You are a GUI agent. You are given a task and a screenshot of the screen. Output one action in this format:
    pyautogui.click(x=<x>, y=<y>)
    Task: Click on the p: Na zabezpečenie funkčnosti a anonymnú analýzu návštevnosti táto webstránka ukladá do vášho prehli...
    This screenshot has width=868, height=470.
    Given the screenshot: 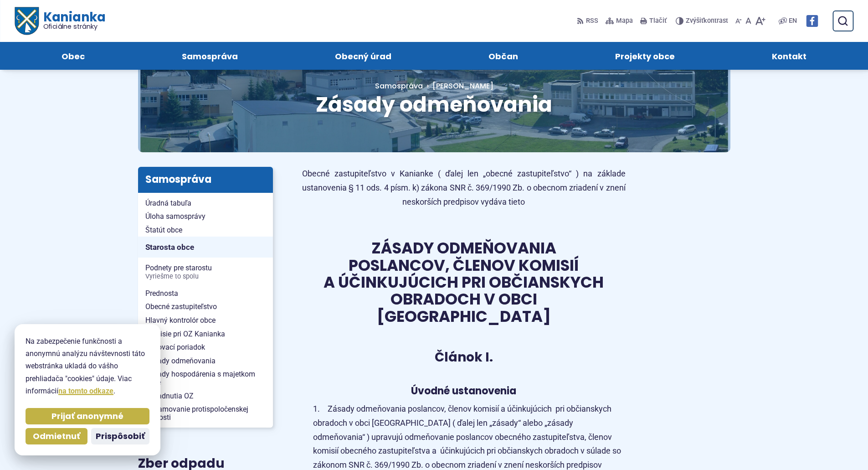 What is the action you would take?
    pyautogui.click(x=87, y=367)
    